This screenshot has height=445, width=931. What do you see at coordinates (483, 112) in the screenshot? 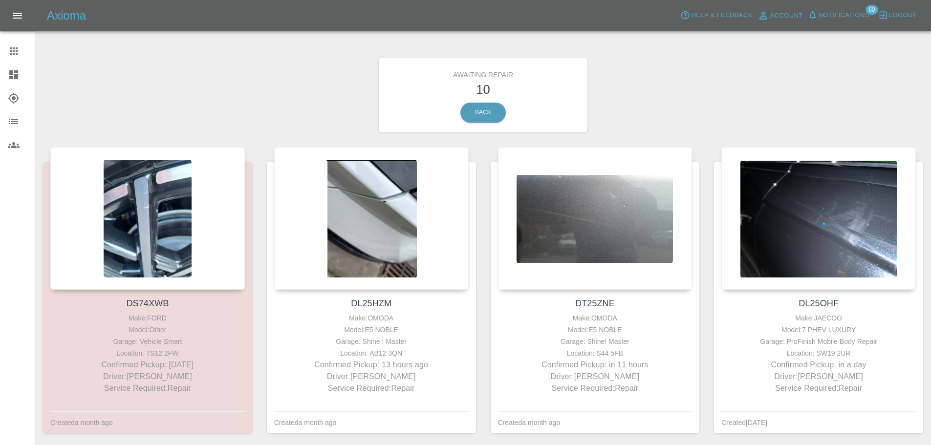
I see `a: Back` at bounding box center [483, 112].